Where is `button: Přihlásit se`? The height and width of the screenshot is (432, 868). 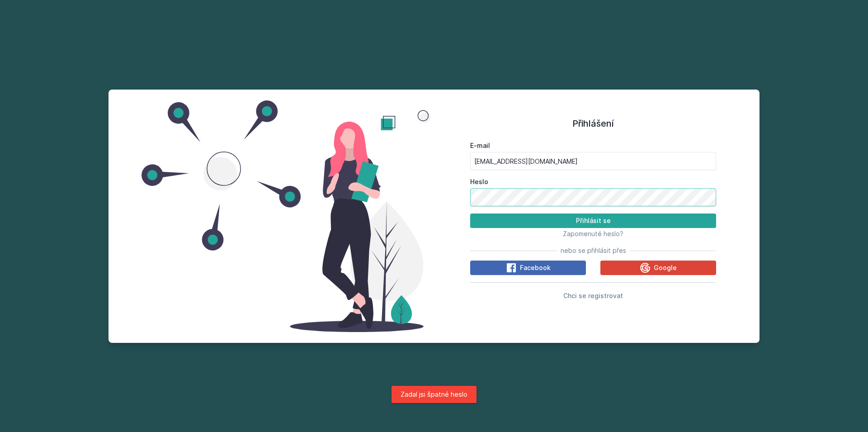 button: Přihlásit se is located at coordinates (593, 221).